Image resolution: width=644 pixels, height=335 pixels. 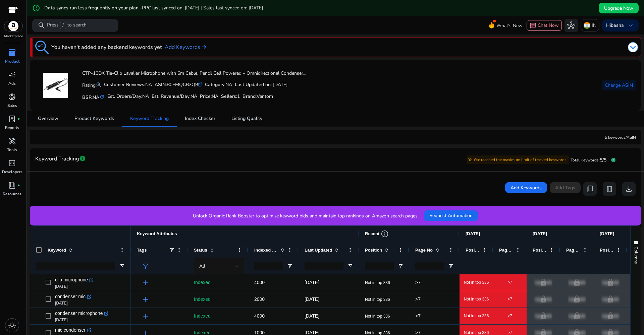 I want to click on h4: CTP-10DX Tie-Clip Lavalier Microphone with 6m Cable, Pencil Cell Powered – Omnidirectional Conden..., so click(x=194, y=74).